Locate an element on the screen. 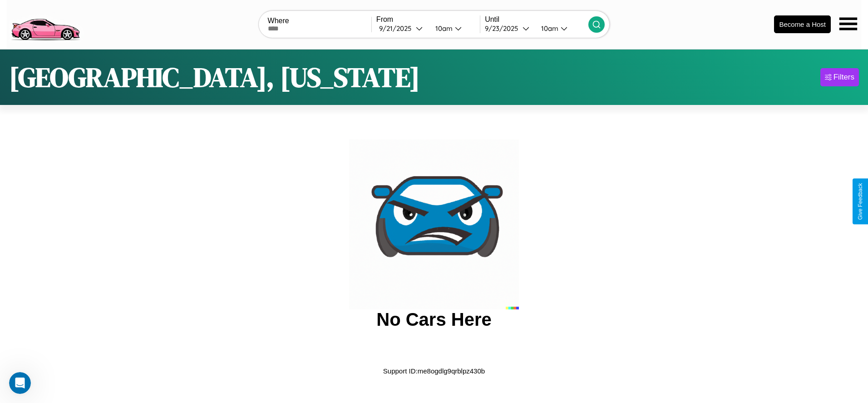  h2: No Cars Here is located at coordinates (434, 319).